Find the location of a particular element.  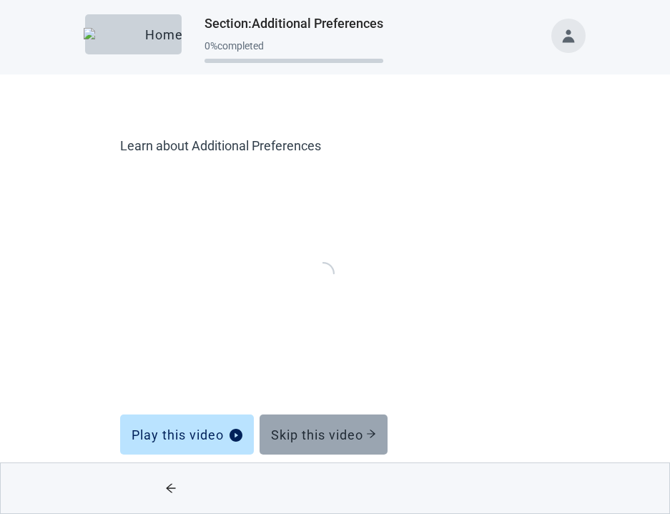

button: Play this videoplay-circle is located at coordinates (187, 434).